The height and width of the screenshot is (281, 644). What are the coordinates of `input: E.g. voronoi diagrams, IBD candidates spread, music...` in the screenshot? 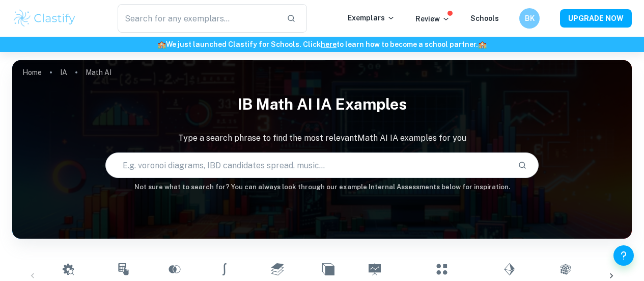 It's located at (308, 165).